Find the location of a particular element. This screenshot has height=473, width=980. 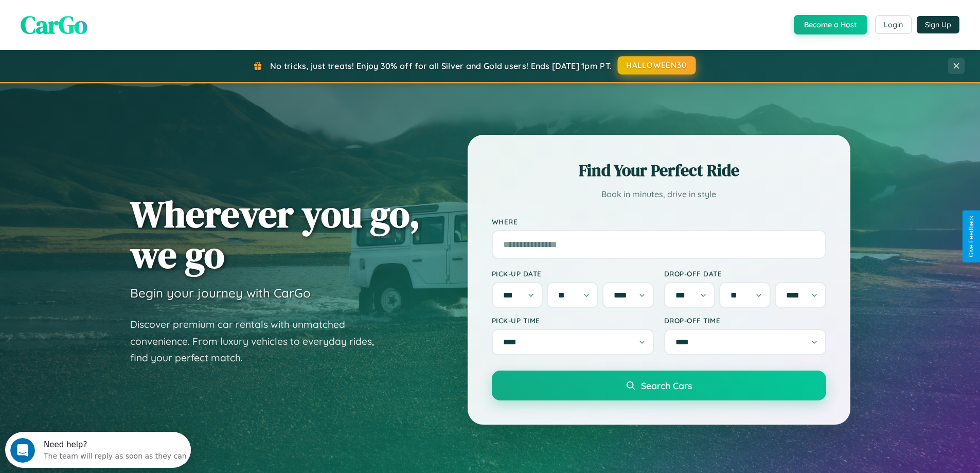

span: Search Cars is located at coordinates (666, 385).